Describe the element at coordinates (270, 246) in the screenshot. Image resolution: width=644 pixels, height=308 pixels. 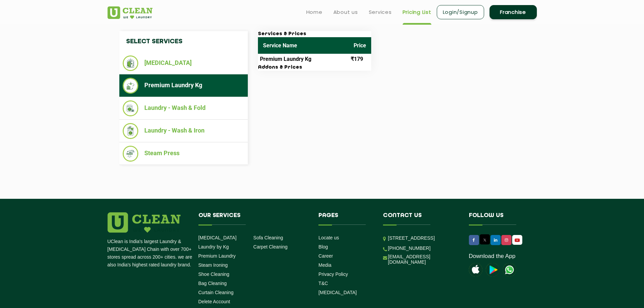
I see `a: Carpet Cleaning` at that location.